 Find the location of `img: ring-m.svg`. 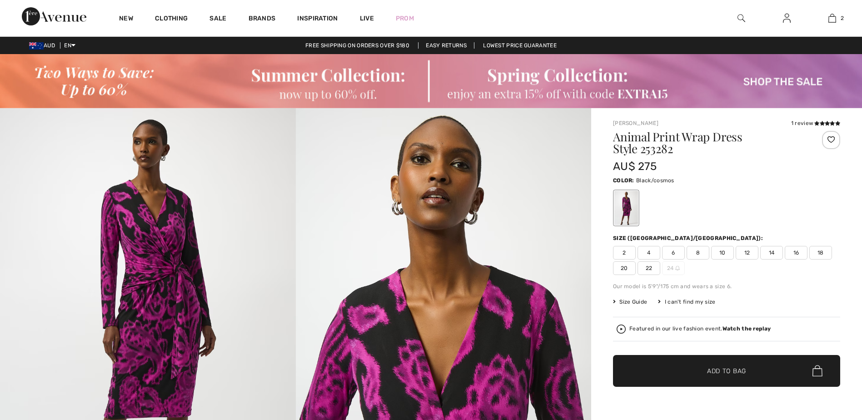

img: ring-m.svg is located at coordinates (678, 268).